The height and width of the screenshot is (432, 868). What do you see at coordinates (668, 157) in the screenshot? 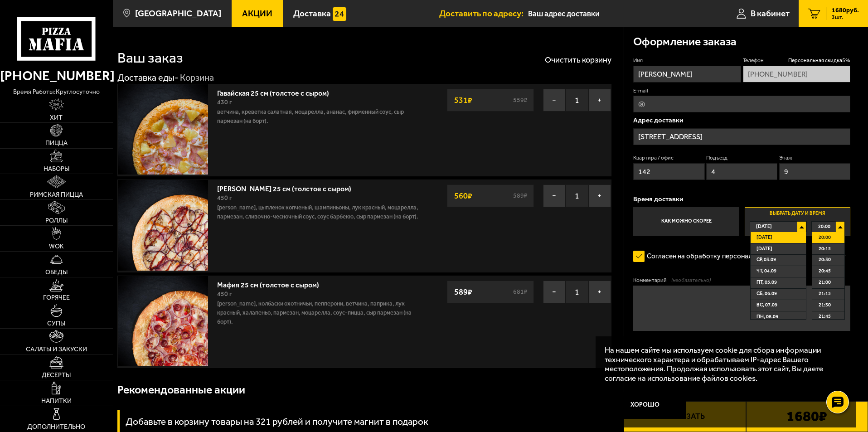
I see `label: Квартира / офис` at bounding box center [668, 157].